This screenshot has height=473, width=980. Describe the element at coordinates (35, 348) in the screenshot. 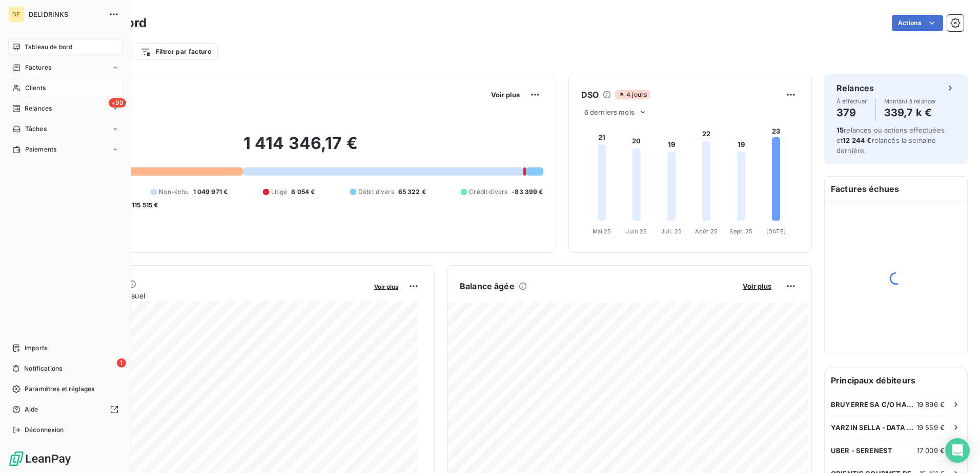

I see `span: Imports` at that location.